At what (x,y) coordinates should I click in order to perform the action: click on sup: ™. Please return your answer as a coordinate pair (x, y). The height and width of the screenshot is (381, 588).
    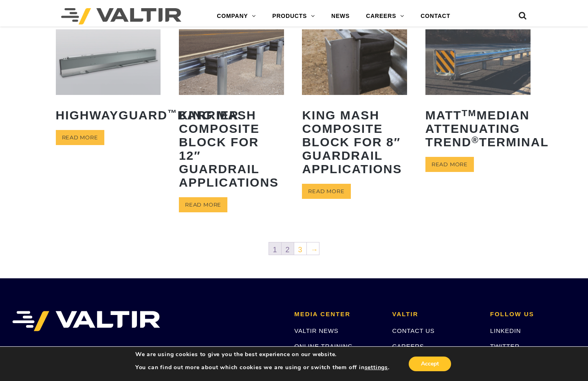
    Looking at the image, I should click on (172, 113).